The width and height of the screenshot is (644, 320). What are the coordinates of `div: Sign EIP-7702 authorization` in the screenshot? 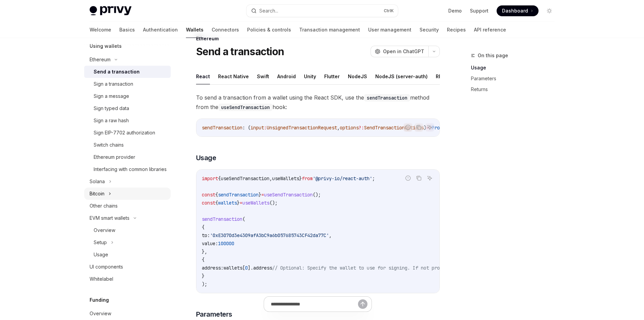 It's located at (124, 133).